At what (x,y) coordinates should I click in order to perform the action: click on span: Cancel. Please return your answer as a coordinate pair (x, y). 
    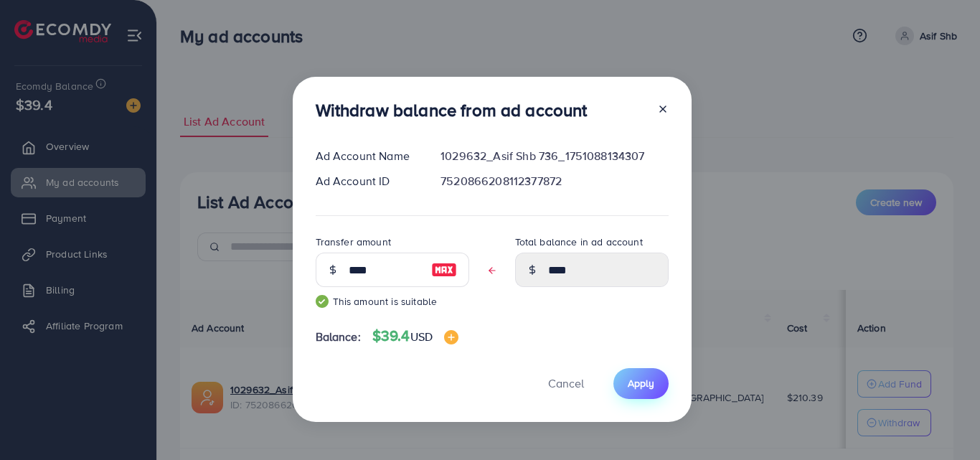
    Looking at the image, I should click on (566, 383).